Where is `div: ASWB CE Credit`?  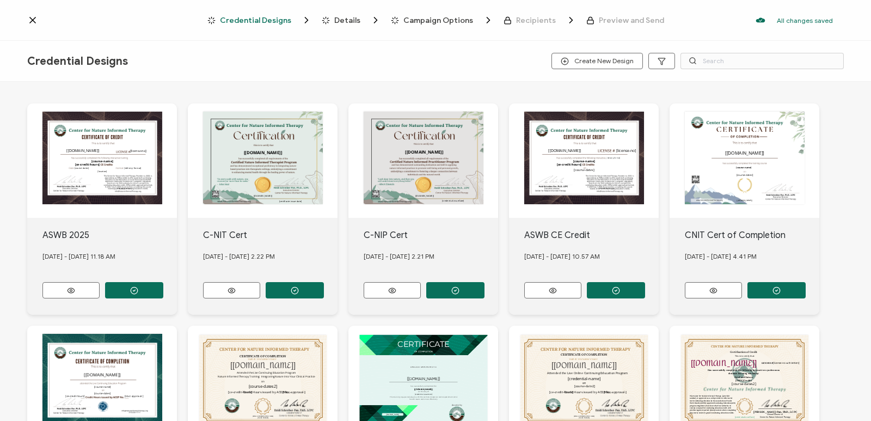
div: ASWB CE Credit is located at coordinates (592, 235).